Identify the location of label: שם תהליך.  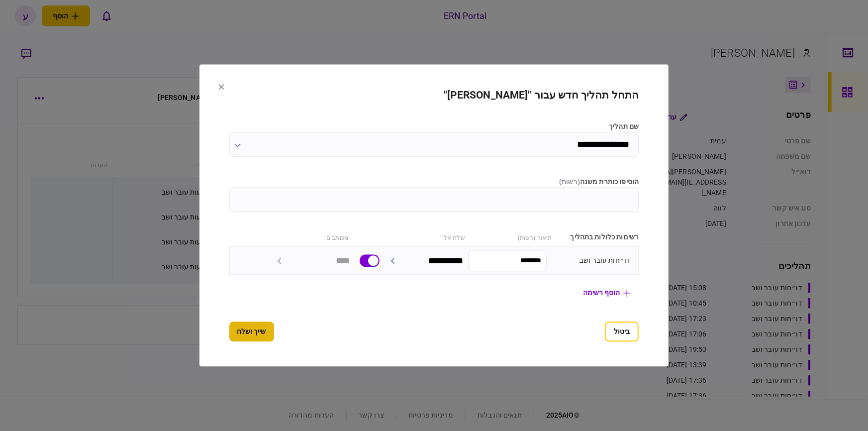
(434, 127).